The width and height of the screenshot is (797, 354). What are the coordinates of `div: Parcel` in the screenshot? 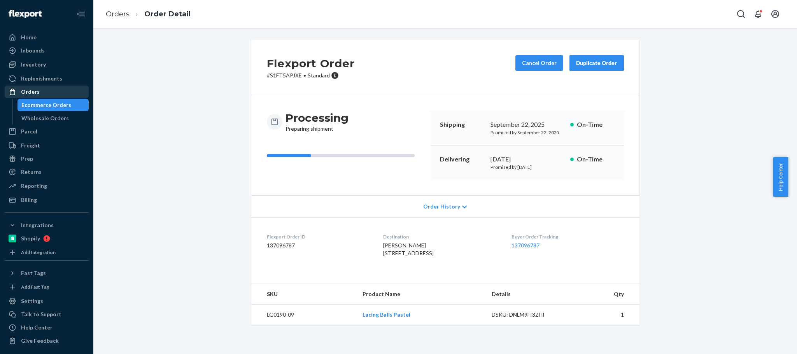 It's located at (29, 131).